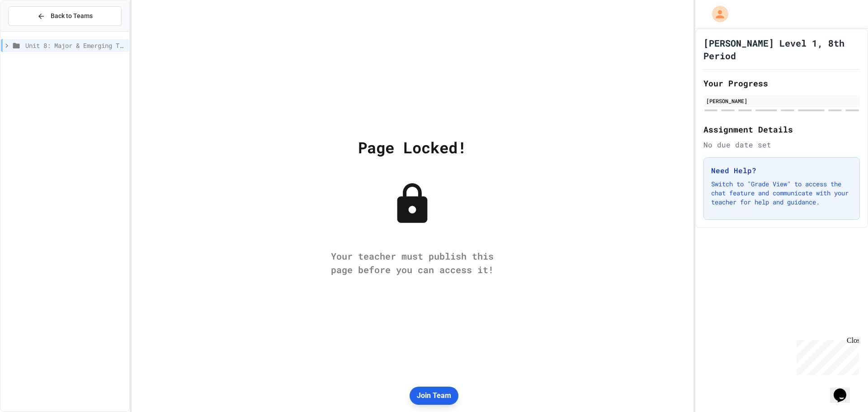 Image resolution: width=868 pixels, height=412 pixels. What do you see at coordinates (717, 14) in the screenshot?
I see `div: My Account` at bounding box center [717, 14].